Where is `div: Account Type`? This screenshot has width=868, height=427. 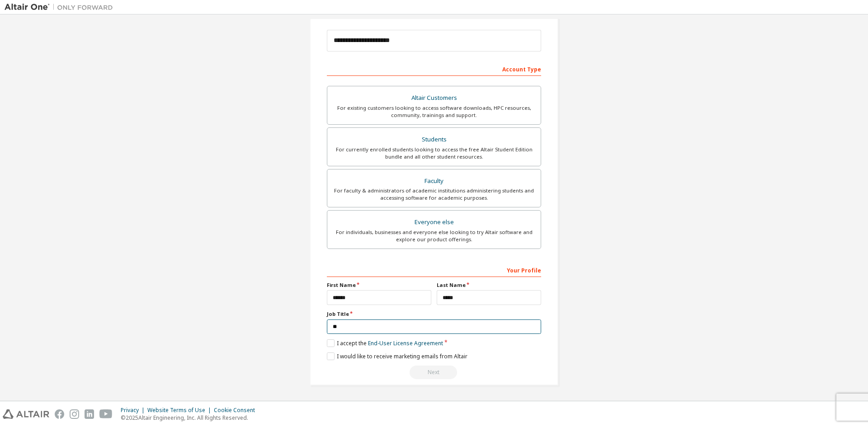
div: Account Type is located at coordinates (434, 69).